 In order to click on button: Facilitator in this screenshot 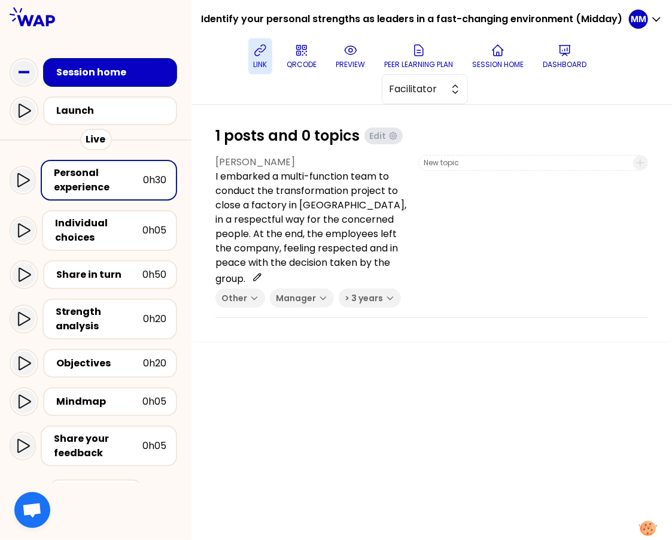, I will do `click(425, 89)`.